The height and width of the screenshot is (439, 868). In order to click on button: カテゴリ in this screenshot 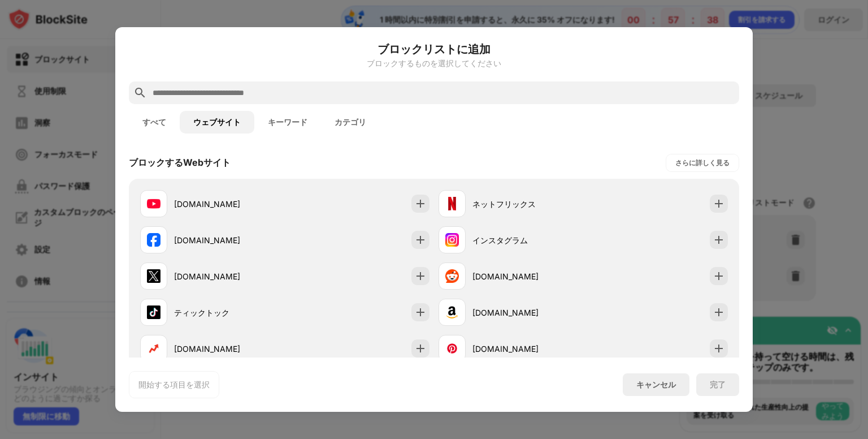, I will do `click(351, 123)`.